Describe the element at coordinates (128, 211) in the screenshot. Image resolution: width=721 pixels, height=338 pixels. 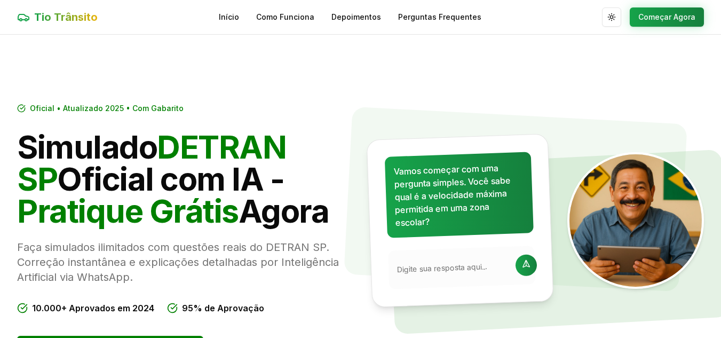
I see `span: Pratique Grátis` at that location.